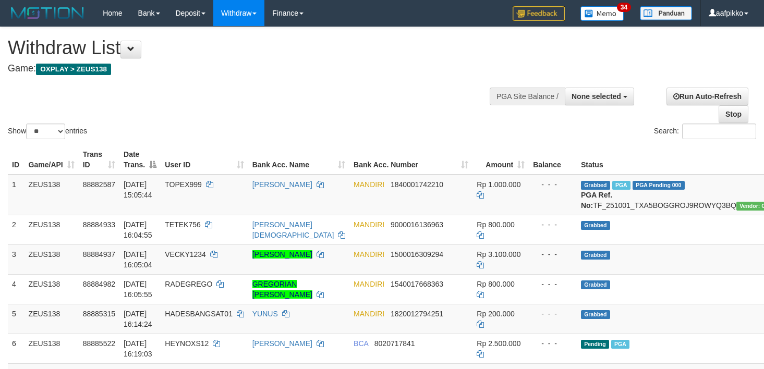  I want to click on th: Date Trans.: activate to sort column descending, so click(140, 160).